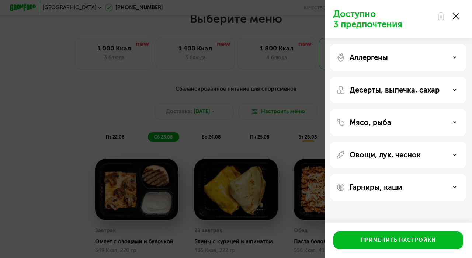 Image resolution: width=472 pixels, height=258 pixels. What do you see at coordinates (395, 90) in the screenshot?
I see `p: Десерты, выпечка, сахар` at bounding box center [395, 90].